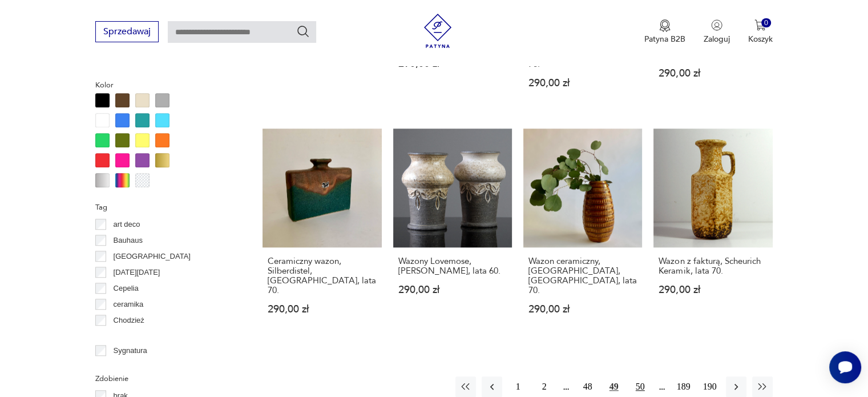 The image size is (868, 397). I want to click on p: ceramika, so click(128, 304).